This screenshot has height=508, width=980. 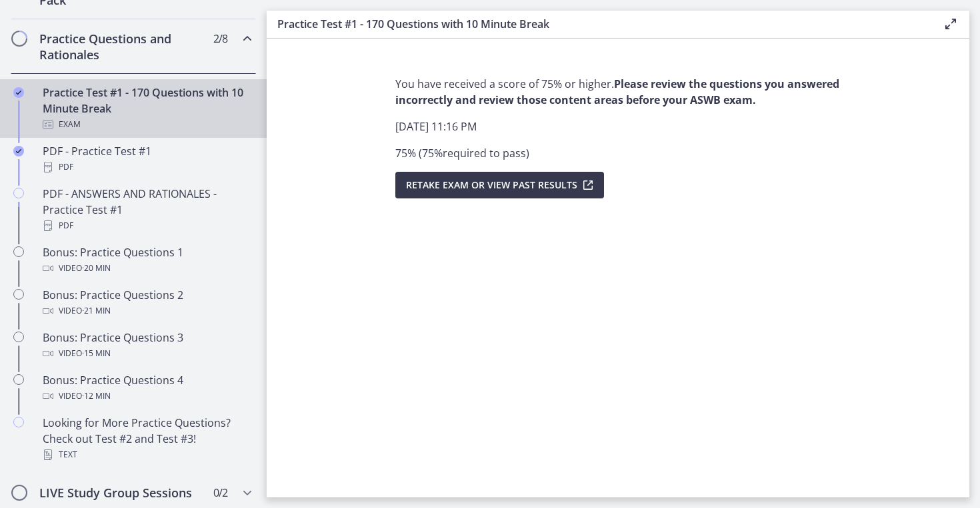 I want to click on span: Retake Exam OR View Past Results, so click(x=491, y=185).